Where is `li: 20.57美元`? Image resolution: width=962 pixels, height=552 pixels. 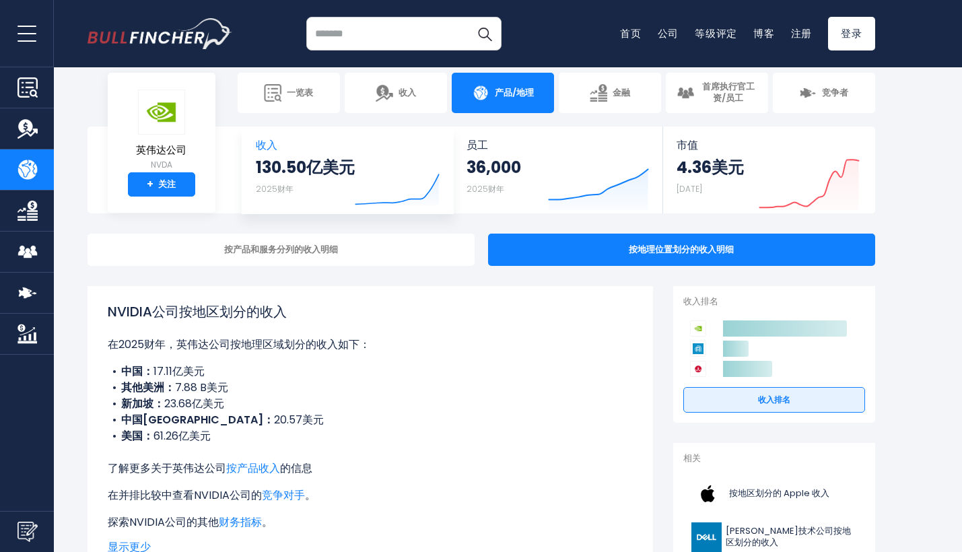
li: 20.57美元 is located at coordinates (370, 420).